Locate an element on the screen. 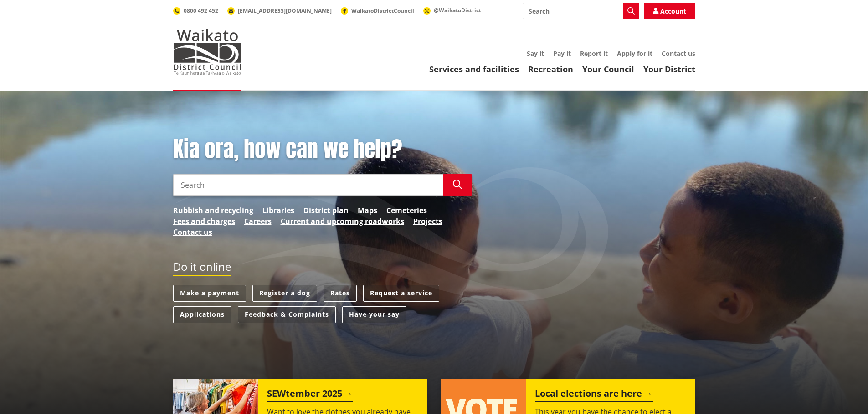  a: Careers is located at coordinates (258, 222).